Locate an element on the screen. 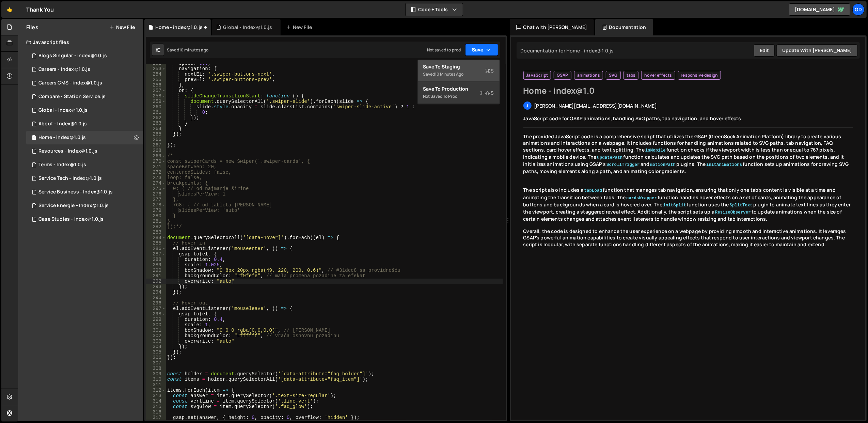 This screenshot has height=423, width=868. div: 265 is located at coordinates (155, 134).